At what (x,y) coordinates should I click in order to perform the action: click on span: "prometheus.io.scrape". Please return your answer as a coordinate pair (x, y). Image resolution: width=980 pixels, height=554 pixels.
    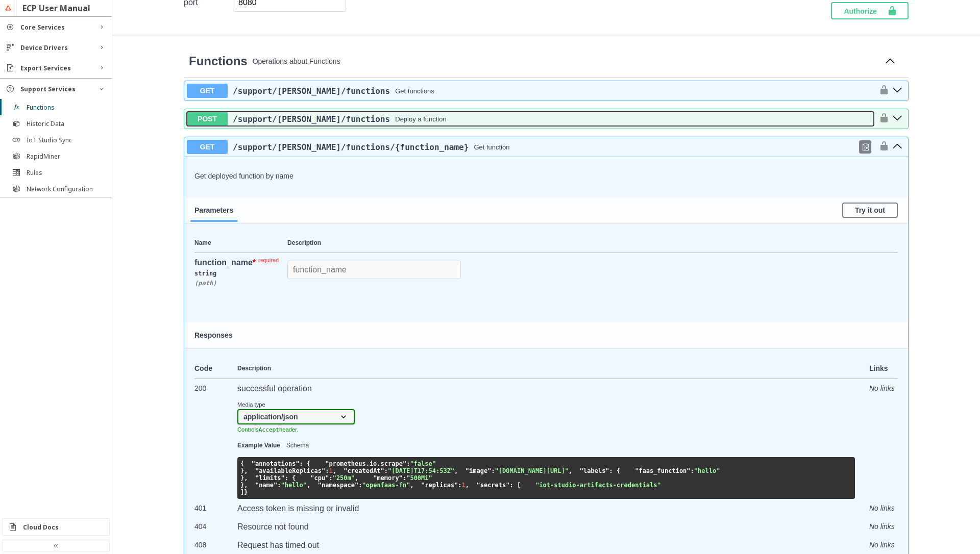
    Looking at the image, I should click on (365, 464).